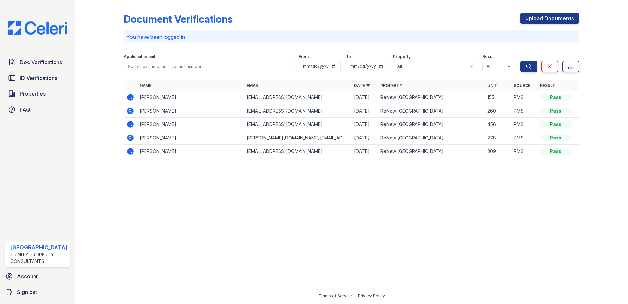  I want to click on td: 309, so click(498, 151).